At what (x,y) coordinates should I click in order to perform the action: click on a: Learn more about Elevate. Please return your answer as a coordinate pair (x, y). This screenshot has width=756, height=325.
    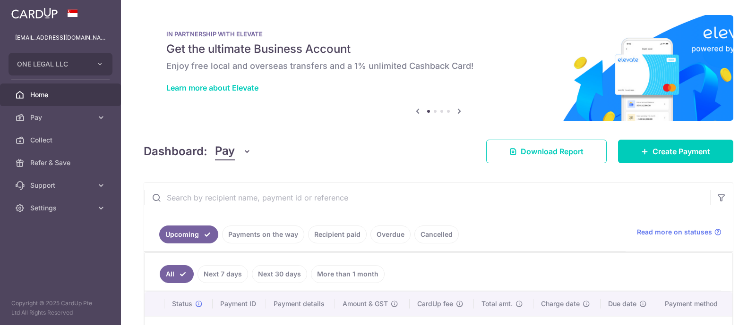
    Looking at the image, I should click on (212, 88).